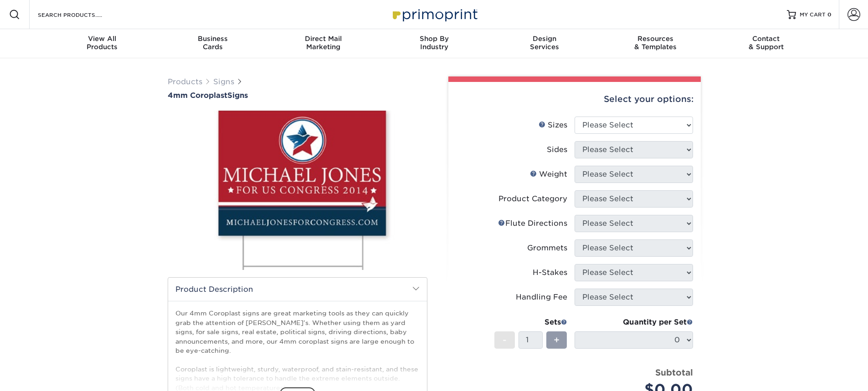 Image resolution: width=868 pixels, height=391 pixels. Describe the element at coordinates (323, 44) in the screenshot. I see `a: Direct MailMarketing` at that location.